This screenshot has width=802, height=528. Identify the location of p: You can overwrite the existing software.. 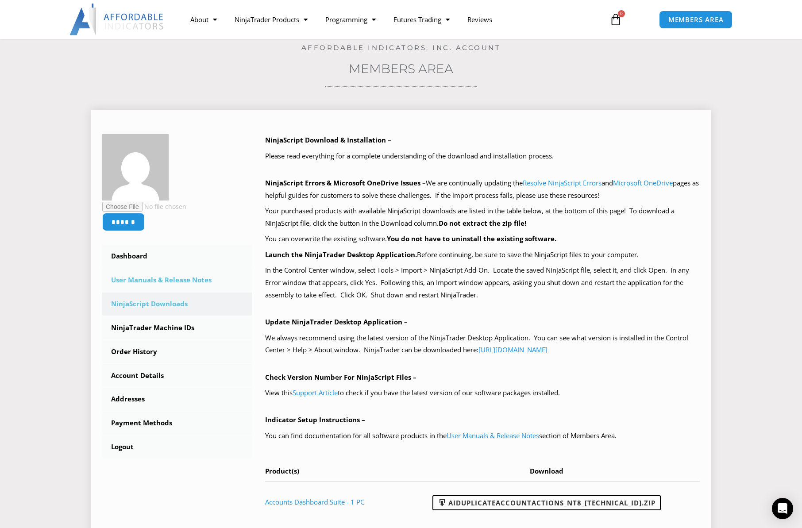
(482, 239).